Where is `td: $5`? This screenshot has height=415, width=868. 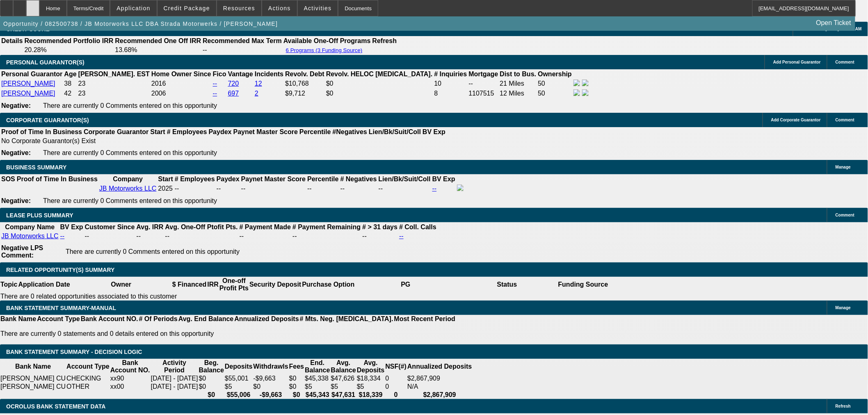
td: $5 is located at coordinates (317, 386).